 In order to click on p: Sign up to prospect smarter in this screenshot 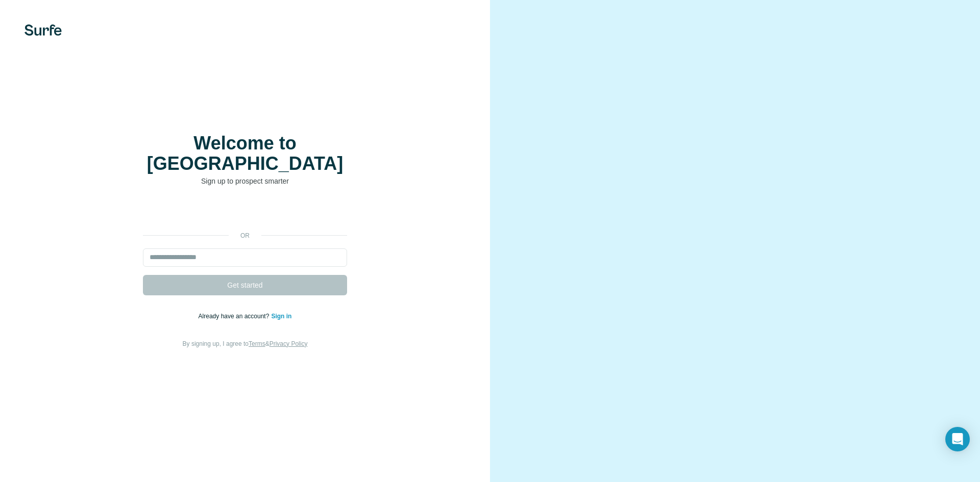, I will do `click(245, 181)`.